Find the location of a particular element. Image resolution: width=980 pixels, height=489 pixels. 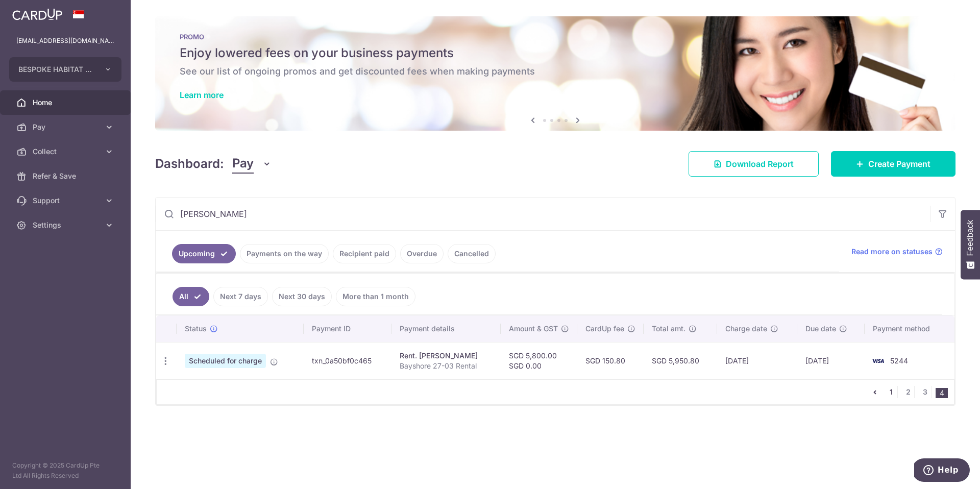

a: 2 is located at coordinates (908, 392).